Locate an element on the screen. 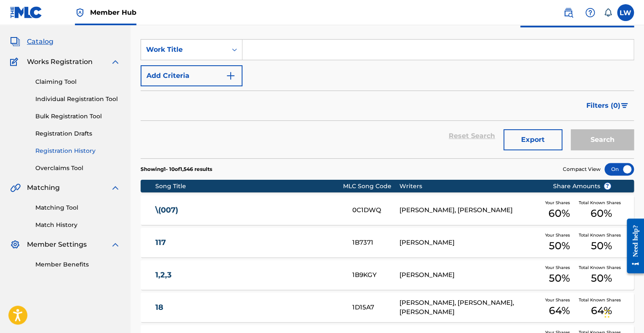 This screenshot has height=333, width=644. button: Export is located at coordinates (533, 140).